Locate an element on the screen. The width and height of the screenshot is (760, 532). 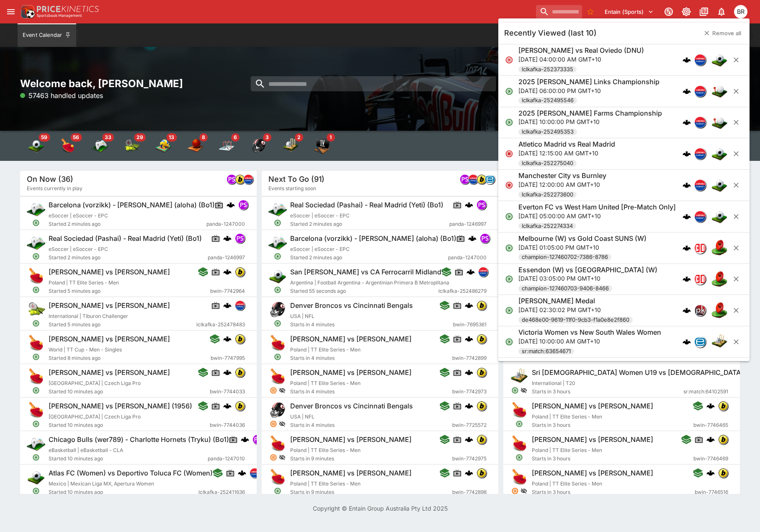
img: esports.png is located at coordinates (278, 242).